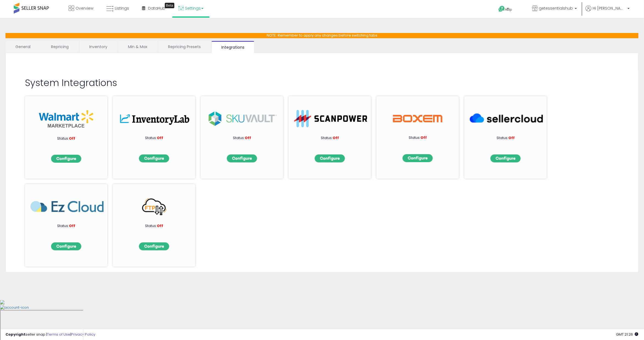 Image resolution: width=644 pixels, height=340 pixels. What do you see at coordinates (322, 83) in the screenshot?
I see `h2: System Integrations` at bounding box center [322, 83].